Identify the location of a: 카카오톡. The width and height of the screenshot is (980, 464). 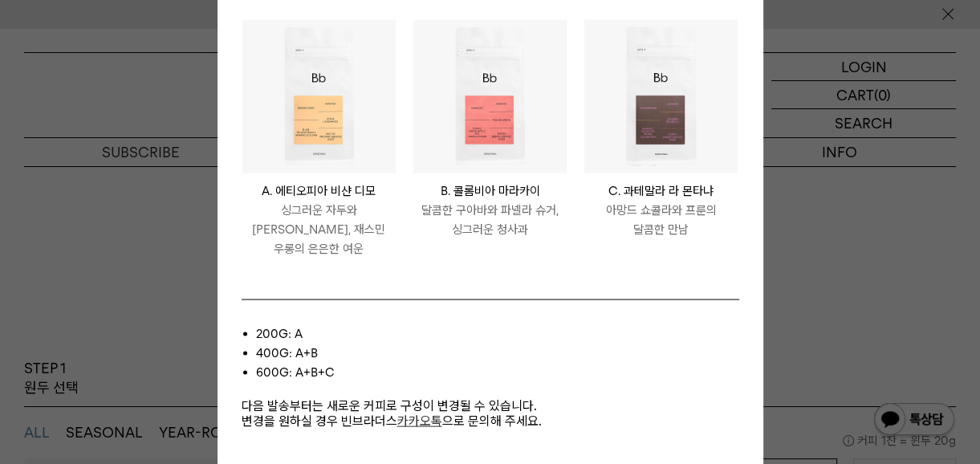
(420, 420).